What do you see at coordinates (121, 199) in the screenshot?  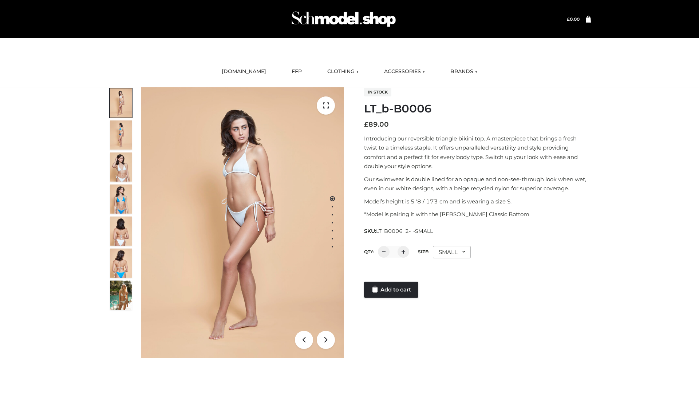 I see `img: ArielClassicBikiniTop_CloudNine_AzureSky_OW114ECO_4-scaled.jpg` at bounding box center [121, 199].